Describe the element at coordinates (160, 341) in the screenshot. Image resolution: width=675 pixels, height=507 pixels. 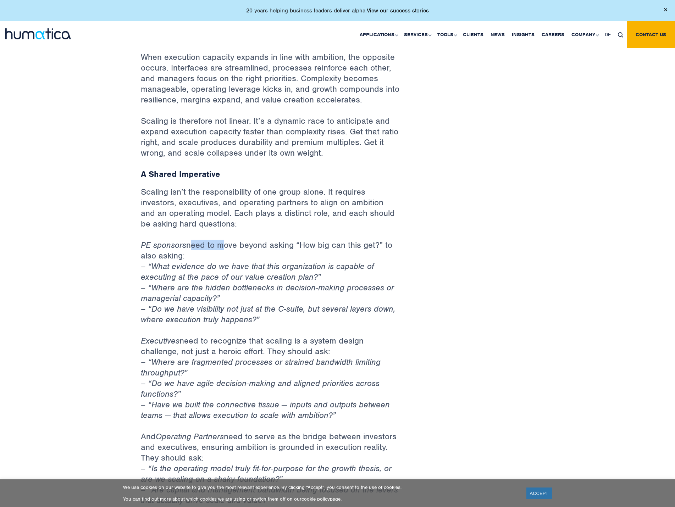
I see `em: Executives` at that location.